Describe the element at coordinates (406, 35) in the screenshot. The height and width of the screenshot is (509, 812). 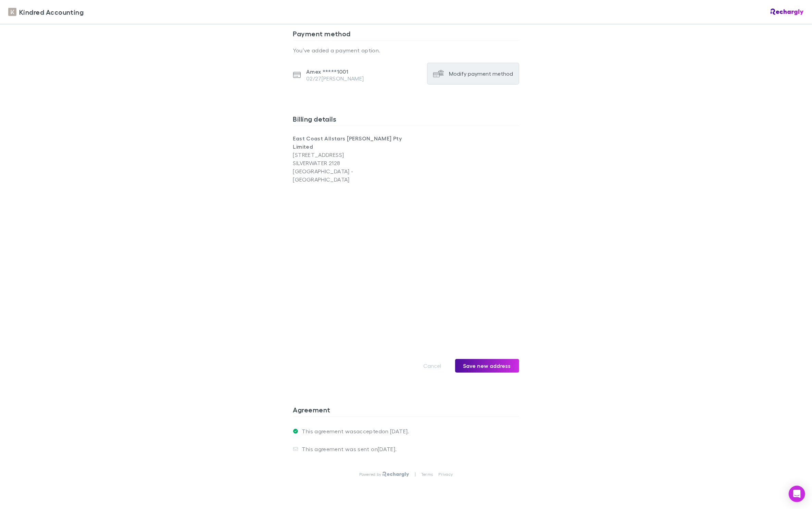
I see `h3: Payment method` at that location.